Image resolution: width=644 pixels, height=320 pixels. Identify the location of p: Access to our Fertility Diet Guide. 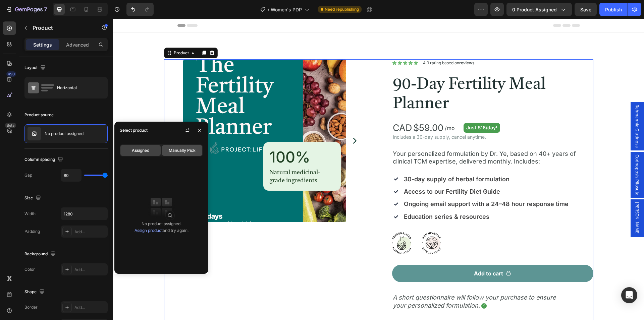
(373, 173).